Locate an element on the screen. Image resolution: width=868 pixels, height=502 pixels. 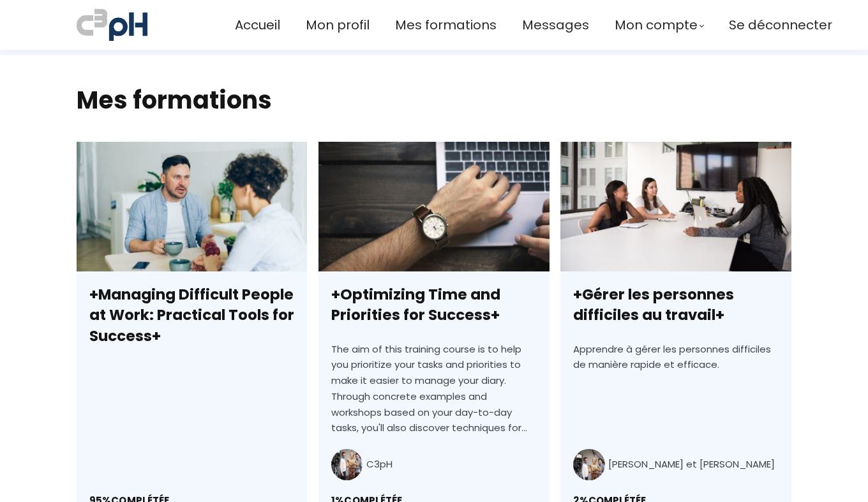
a: Mes formations is located at coordinates (446, 25).